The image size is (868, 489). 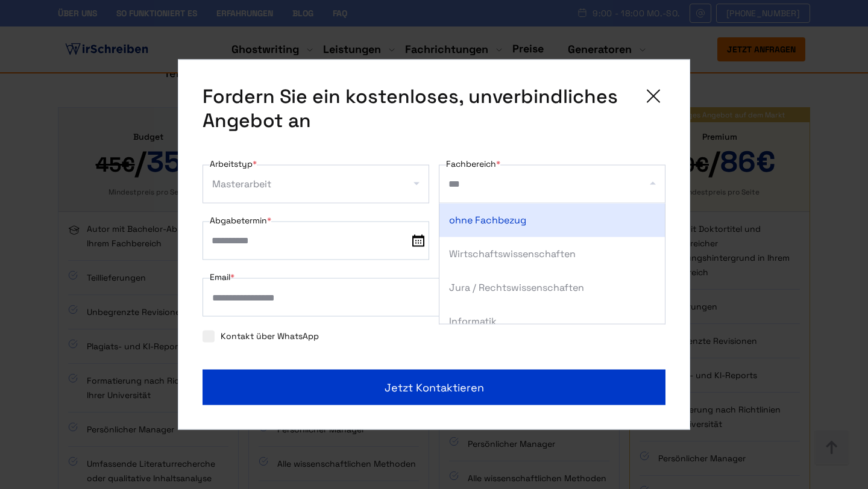 I want to click on span: Jetzt kontaktieren, so click(x=434, y=387).